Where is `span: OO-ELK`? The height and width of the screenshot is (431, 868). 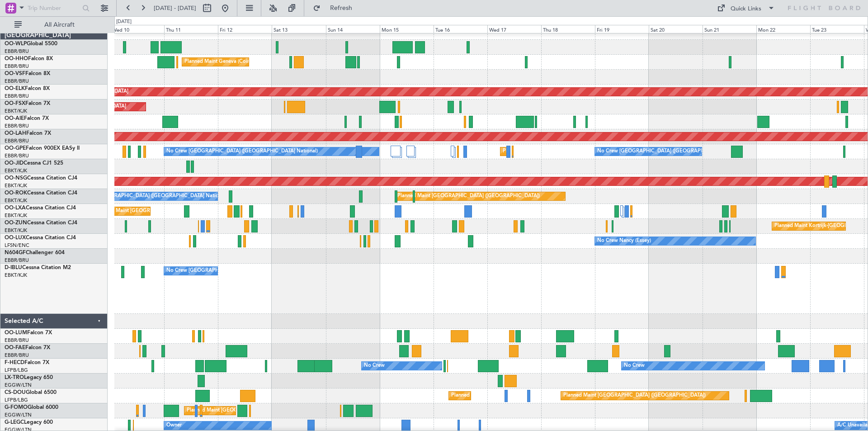 span: OO-ELK is located at coordinates (14, 89).